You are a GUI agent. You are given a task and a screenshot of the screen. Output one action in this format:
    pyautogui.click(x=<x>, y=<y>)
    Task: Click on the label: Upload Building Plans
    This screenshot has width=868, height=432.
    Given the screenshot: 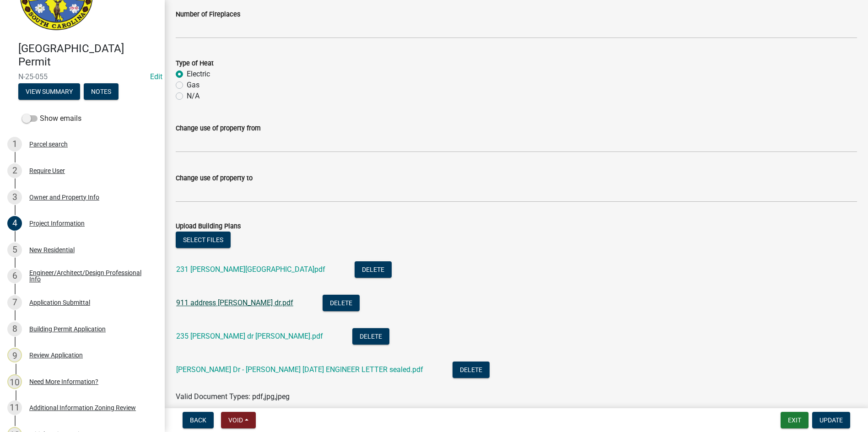 What is the action you would take?
    pyautogui.click(x=208, y=227)
    